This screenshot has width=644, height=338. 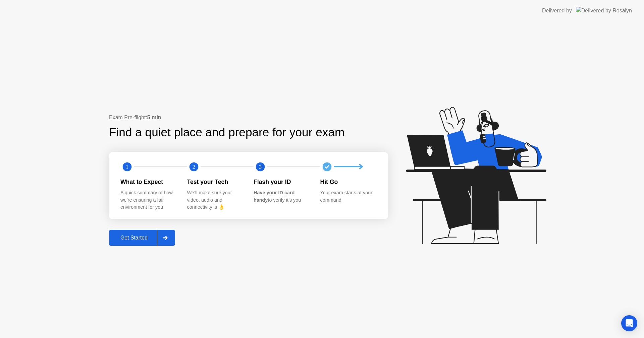 What do you see at coordinates (248, 117) in the screenshot?
I see `div: Exam Pre-flight:` at bounding box center [248, 117].